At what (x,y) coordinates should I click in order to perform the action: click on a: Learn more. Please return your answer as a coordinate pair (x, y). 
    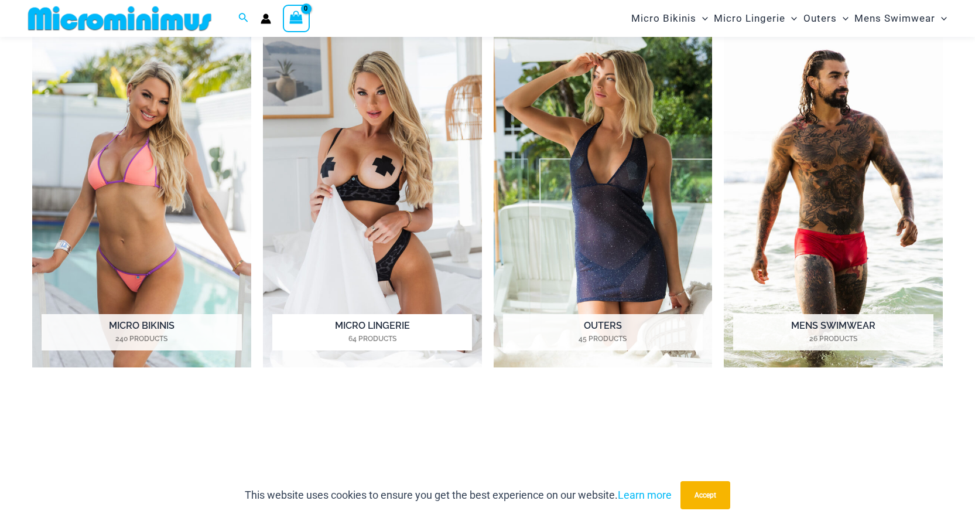
    Looking at the image, I should click on (645, 494).